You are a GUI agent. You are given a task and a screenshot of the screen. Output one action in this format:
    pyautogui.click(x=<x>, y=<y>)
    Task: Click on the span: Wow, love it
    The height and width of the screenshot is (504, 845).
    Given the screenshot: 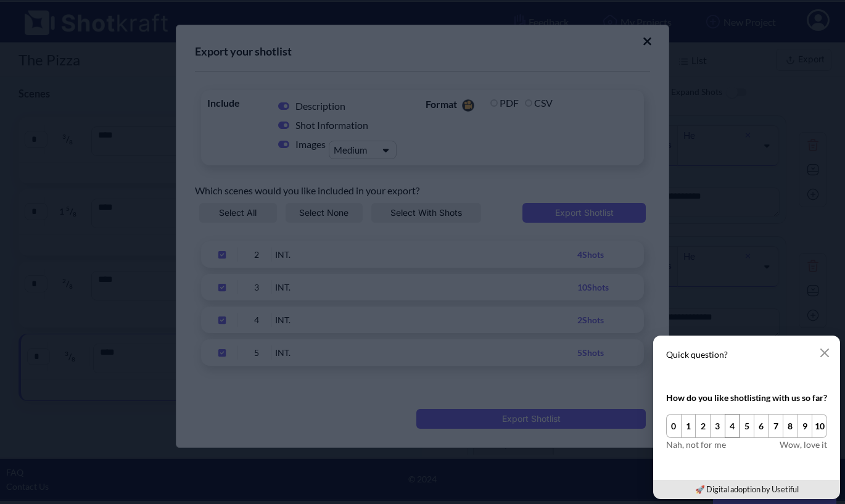 What is the action you would take?
    pyautogui.click(x=803, y=444)
    